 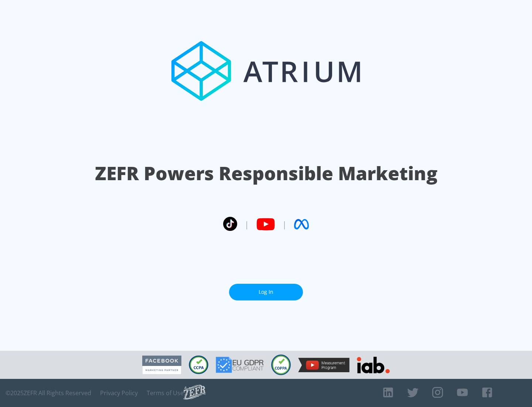 I want to click on h1: ZEFR Powers Responsible Marketing, so click(x=266, y=173).